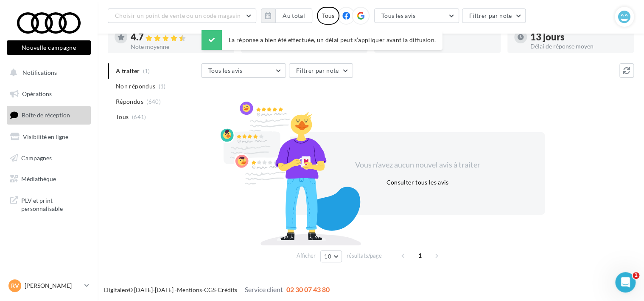  I want to click on span: Médiathèque, so click(39, 179).